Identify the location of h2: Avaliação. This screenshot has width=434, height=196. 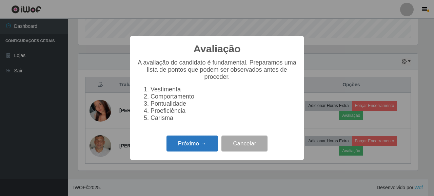
(217, 49).